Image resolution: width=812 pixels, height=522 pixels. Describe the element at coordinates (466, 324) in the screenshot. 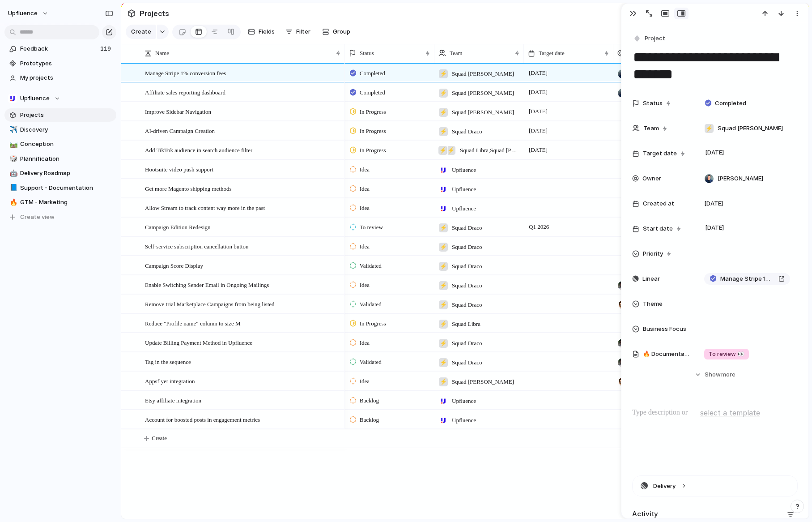

I see `span: Squad Libra` at that location.